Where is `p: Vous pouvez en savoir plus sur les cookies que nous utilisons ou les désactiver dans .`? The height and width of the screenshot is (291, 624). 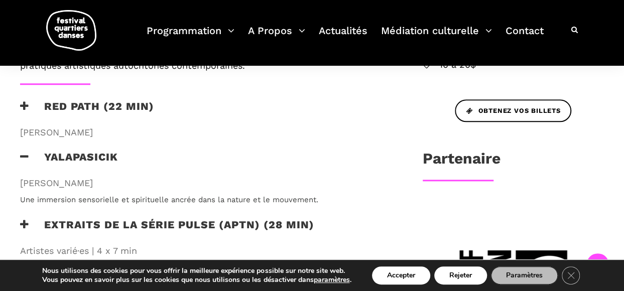
p: Vous pouvez en savoir plus sur les cookies que nous utilisons ou les désactiver dans . is located at coordinates (196, 280).